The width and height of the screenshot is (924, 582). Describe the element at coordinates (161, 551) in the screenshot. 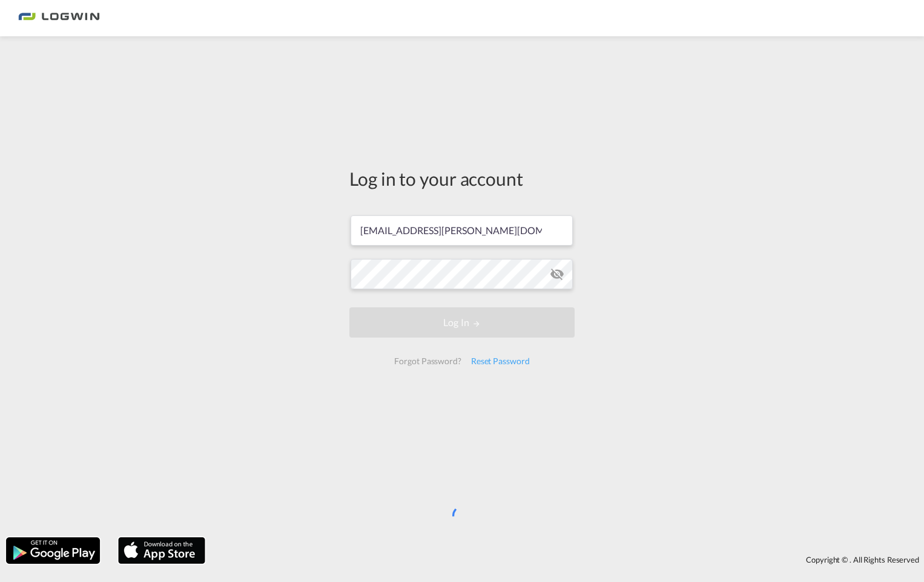

I see `img: apple.png` at that location.